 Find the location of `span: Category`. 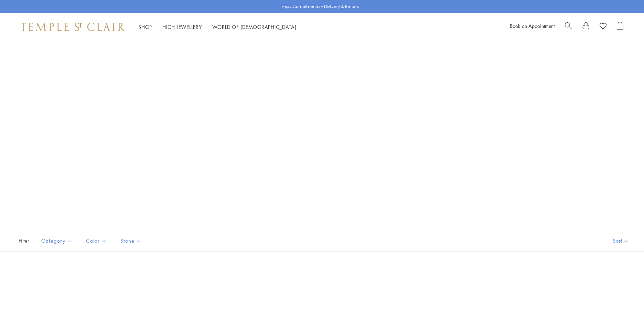

span: Category is located at coordinates (58, 241).